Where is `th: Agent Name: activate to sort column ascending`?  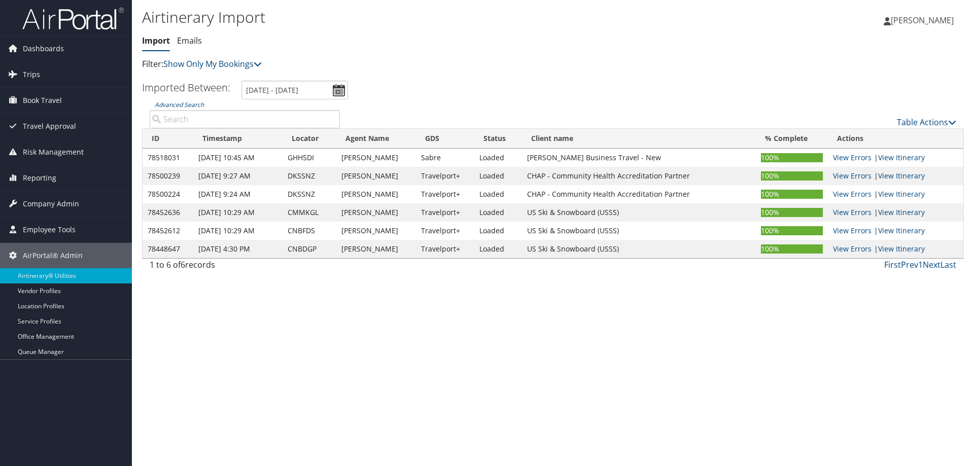 th: Agent Name: activate to sort column ascending is located at coordinates (376, 138).